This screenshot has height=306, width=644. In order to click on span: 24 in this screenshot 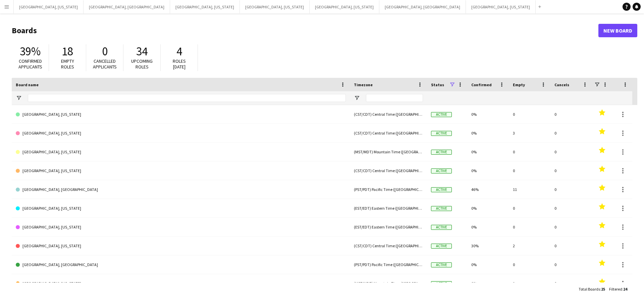, I will do `click(625, 289)`.